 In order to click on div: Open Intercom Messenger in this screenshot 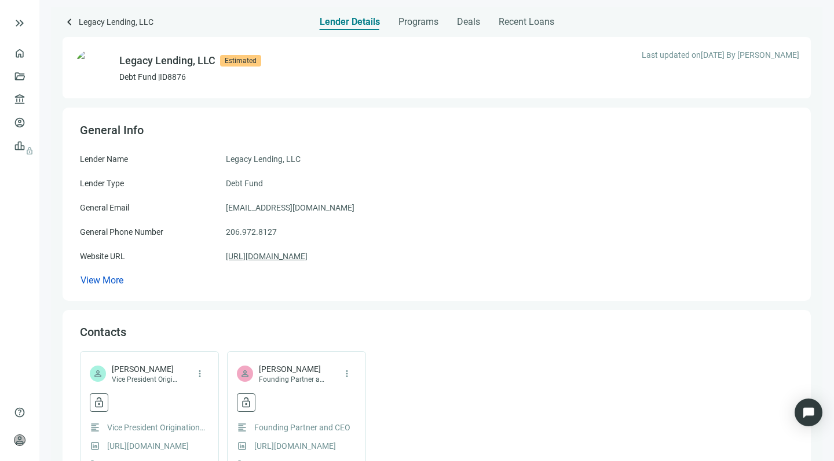, I will do `click(808, 413)`.